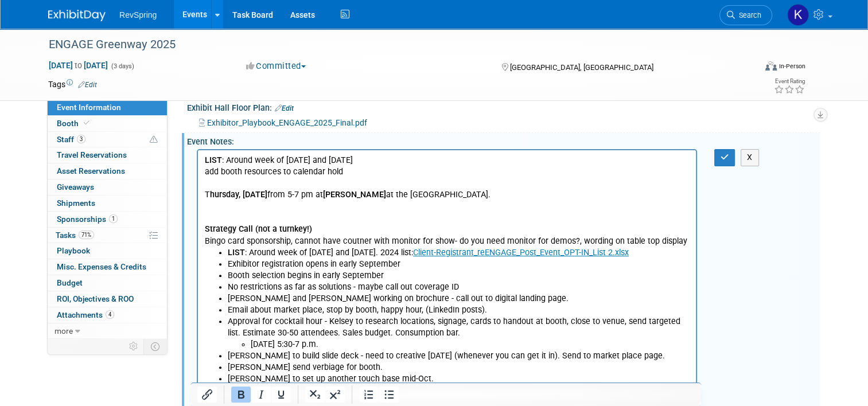 This screenshot has width=868, height=406. What do you see at coordinates (75, 203) in the screenshot?
I see `span: Shipments` at bounding box center [75, 203].